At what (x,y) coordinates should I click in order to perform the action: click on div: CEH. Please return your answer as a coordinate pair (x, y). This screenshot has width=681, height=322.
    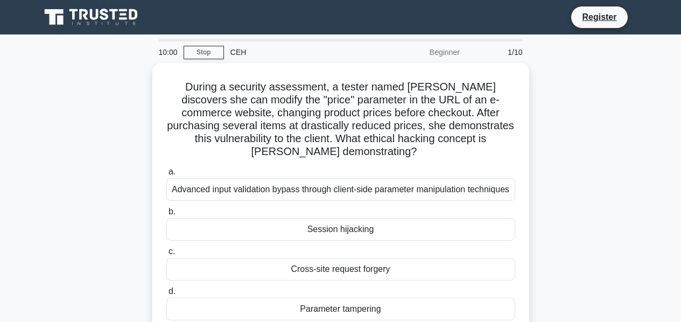
    Looking at the image, I should click on (298, 52).